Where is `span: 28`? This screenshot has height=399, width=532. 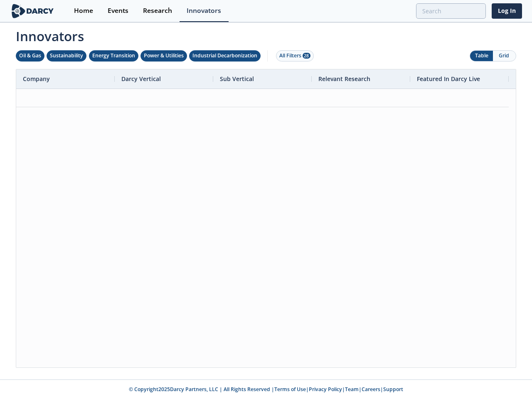
span: 28 is located at coordinates (306, 56).